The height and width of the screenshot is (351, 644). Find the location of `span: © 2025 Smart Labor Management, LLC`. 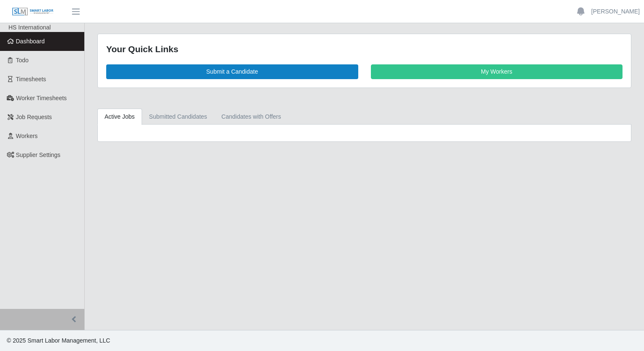

span: © 2025 Smart Labor Management, LLC is located at coordinates (58, 341).